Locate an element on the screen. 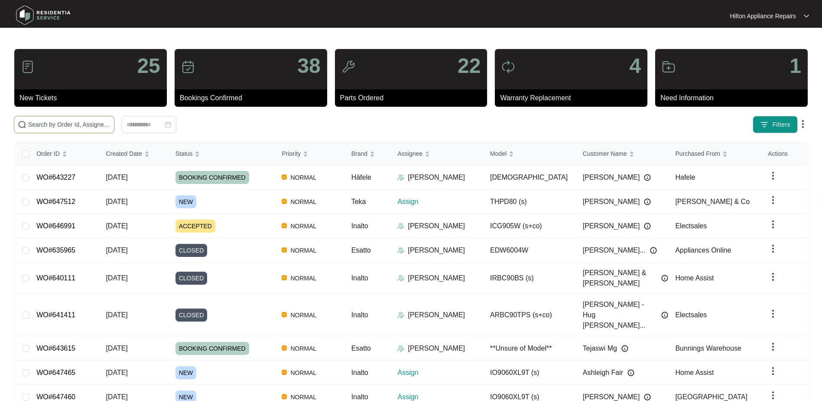 Image resolution: width=822 pixels, height=401 pixels. th: Created Date is located at coordinates (134, 153).